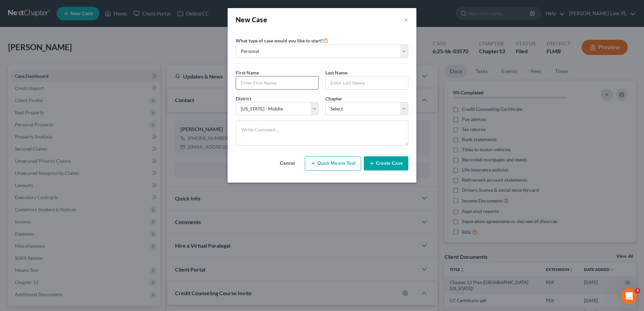 The width and height of the screenshot is (644, 311). I want to click on input: Enter Last Name, so click(367, 83).